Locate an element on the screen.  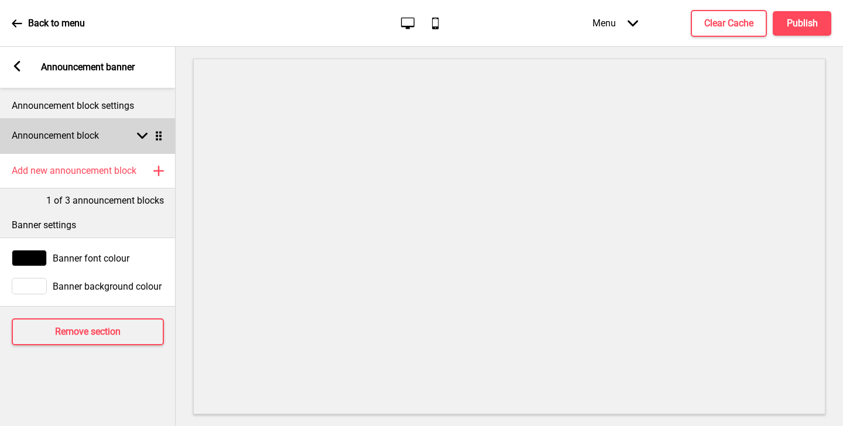
div: Banner font colour is located at coordinates (88, 258).